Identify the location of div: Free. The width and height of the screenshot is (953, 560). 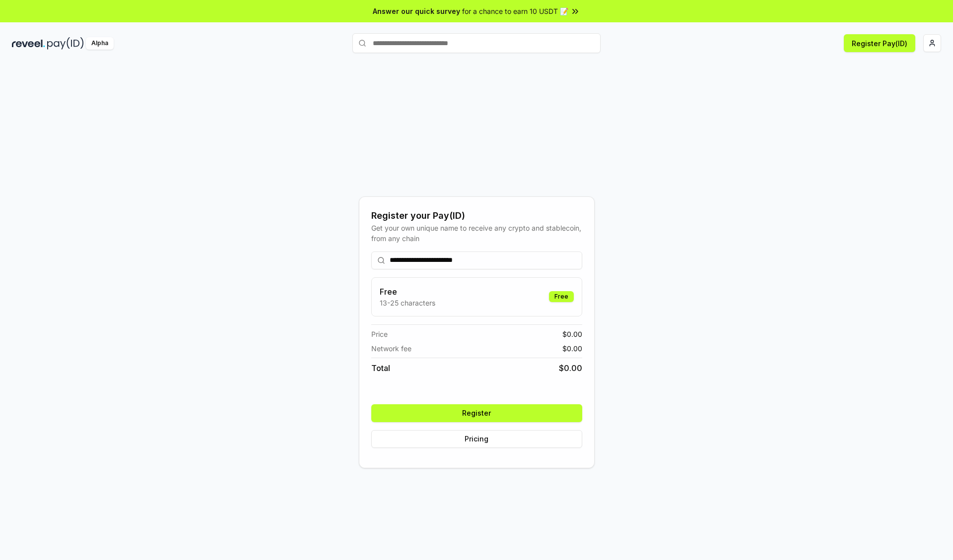
(561, 297).